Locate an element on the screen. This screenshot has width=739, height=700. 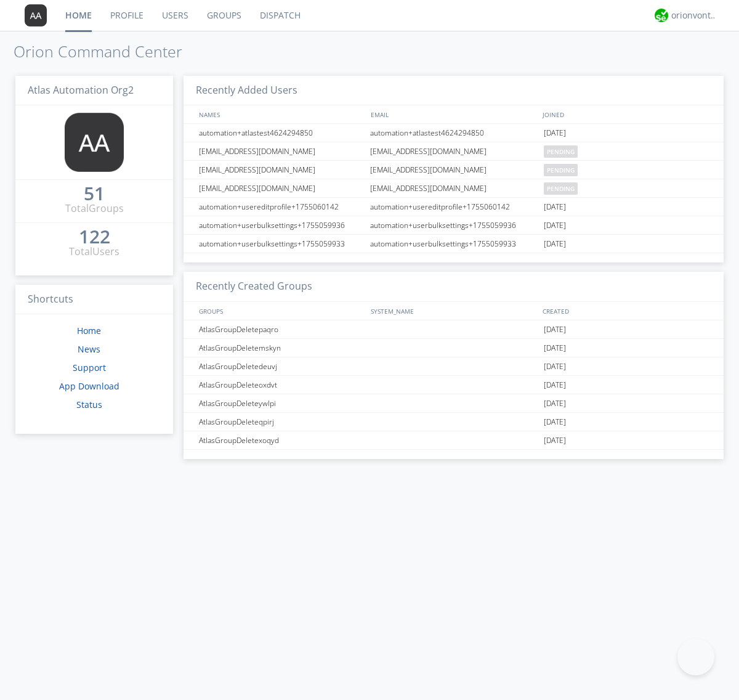
h3: Recently Added Users is located at coordinates (453, 90).